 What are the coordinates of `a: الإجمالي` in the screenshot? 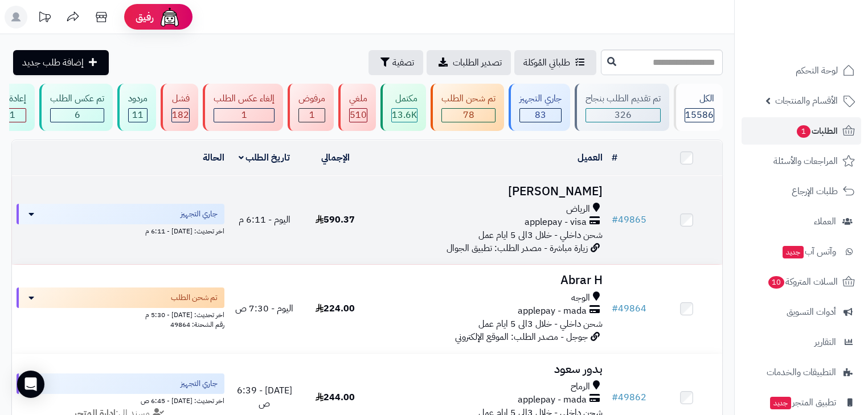 It's located at (335, 158).